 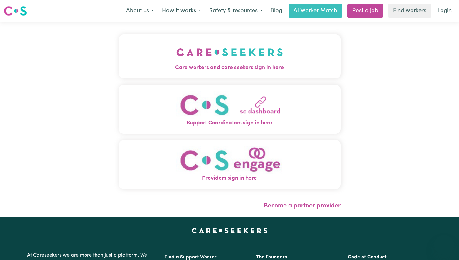 What do you see at coordinates (276, 11) in the screenshot?
I see `a: Blog` at bounding box center [276, 11].